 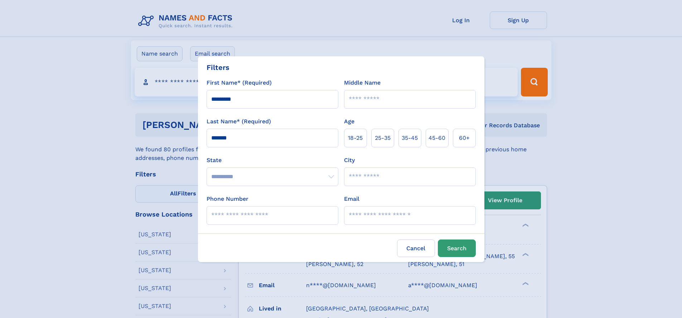 I want to click on label: State, so click(x=273, y=160).